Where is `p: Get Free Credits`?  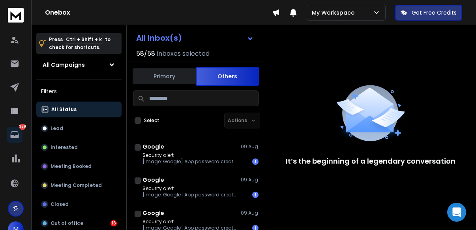 p: Get Free Credits is located at coordinates (434, 13).